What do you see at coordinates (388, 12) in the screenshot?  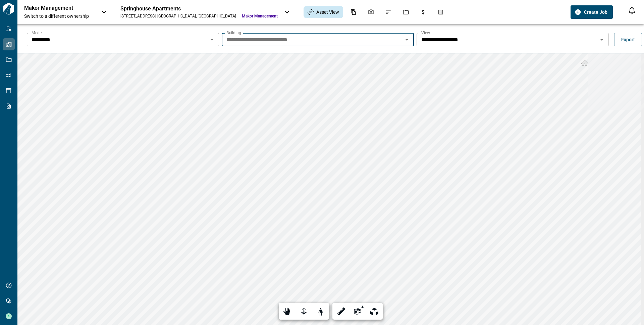 I see `div: Issues & Info` at bounding box center [388, 12].